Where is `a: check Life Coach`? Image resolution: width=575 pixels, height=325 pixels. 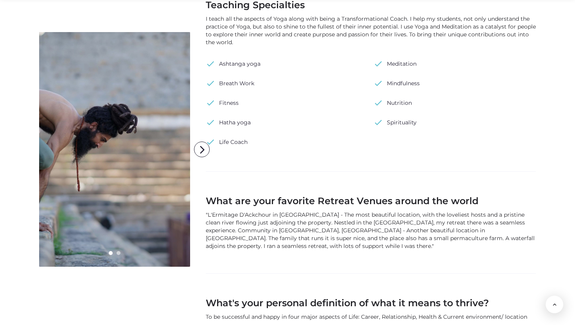 a: check Life Coach is located at coordinates (226, 142).